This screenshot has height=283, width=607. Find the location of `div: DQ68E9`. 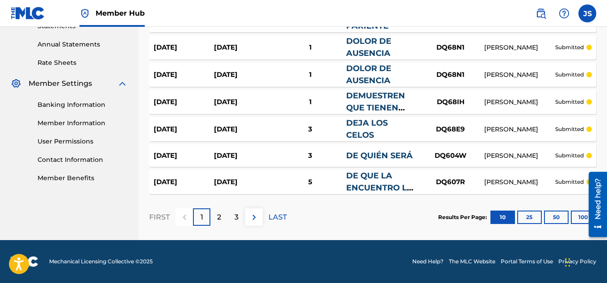

div: DQ68E9 is located at coordinates (450, 129).